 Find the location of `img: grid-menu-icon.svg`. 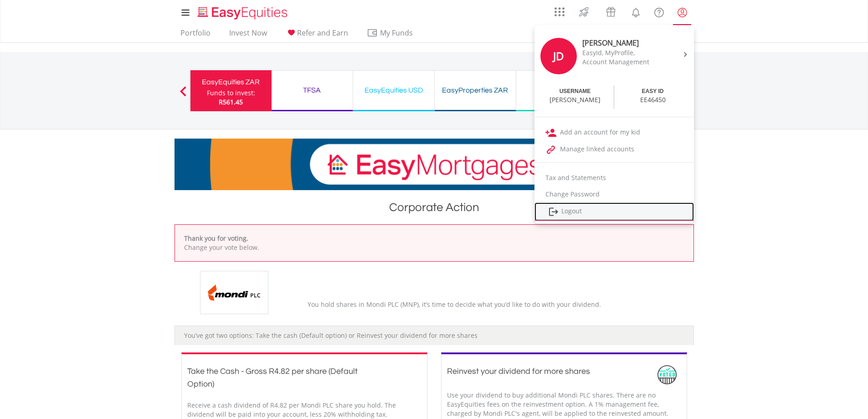

img: grid-menu-icon.svg is located at coordinates (560, 12).